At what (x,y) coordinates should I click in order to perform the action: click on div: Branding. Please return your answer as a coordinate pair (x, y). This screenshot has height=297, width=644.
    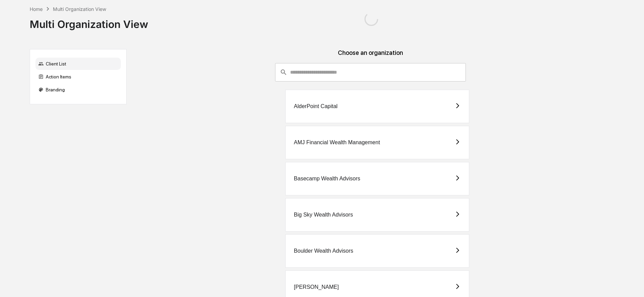
    Looking at the image, I should click on (78, 90).